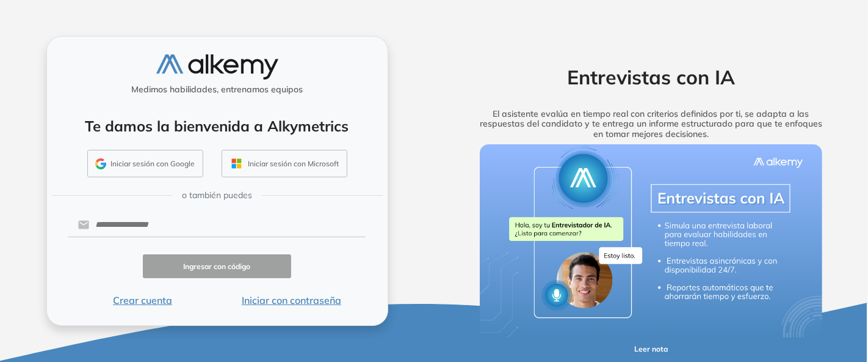 The height and width of the screenshot is (362, 868). Describe the element at coordinates (101, 164) in the screenshot. I see `img: GMAIL_ICON` at that location.